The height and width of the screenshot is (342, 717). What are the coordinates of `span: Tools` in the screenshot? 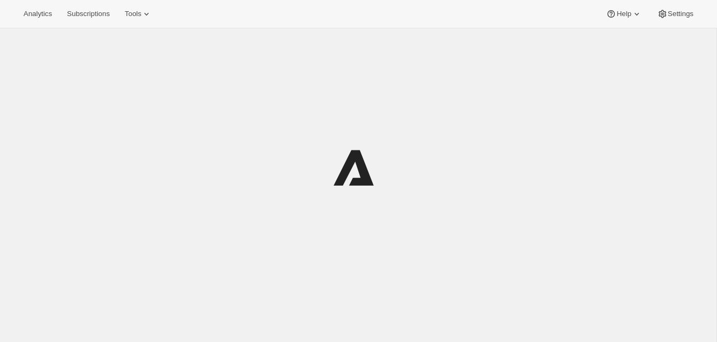 It's located at (133, 14).